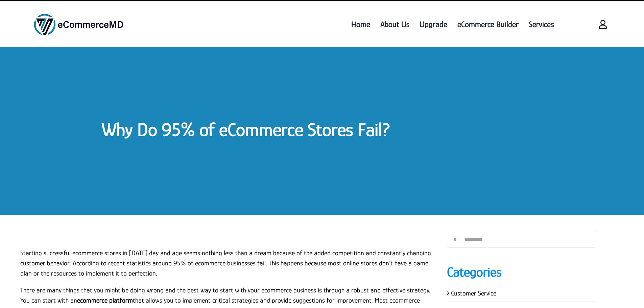 This screenshot has height=308, width=644. What do you see at coordinates (395, 24) in the screenshot?
I see `a: About Us` at bounding box center [395, 24].